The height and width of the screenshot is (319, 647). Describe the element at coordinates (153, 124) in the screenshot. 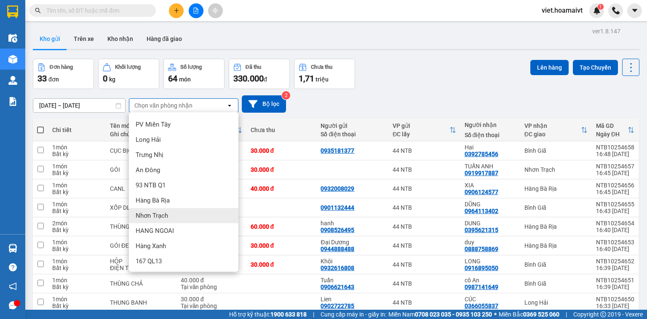

I see `span: PV Miền Tây` at that location.